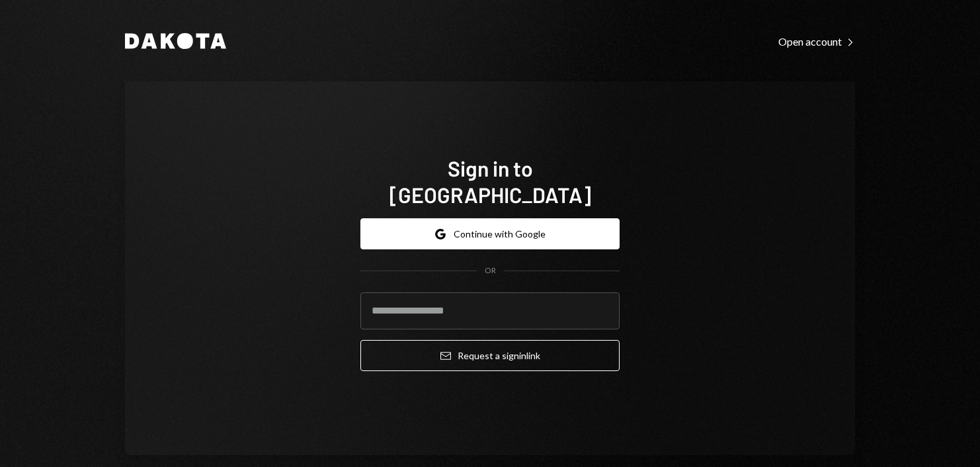 Image resolution: width=980 pixels, height=467 pixels. Describe the element at coordinates (817, 41) in the screenshot. I see `a: Open account` at that location.